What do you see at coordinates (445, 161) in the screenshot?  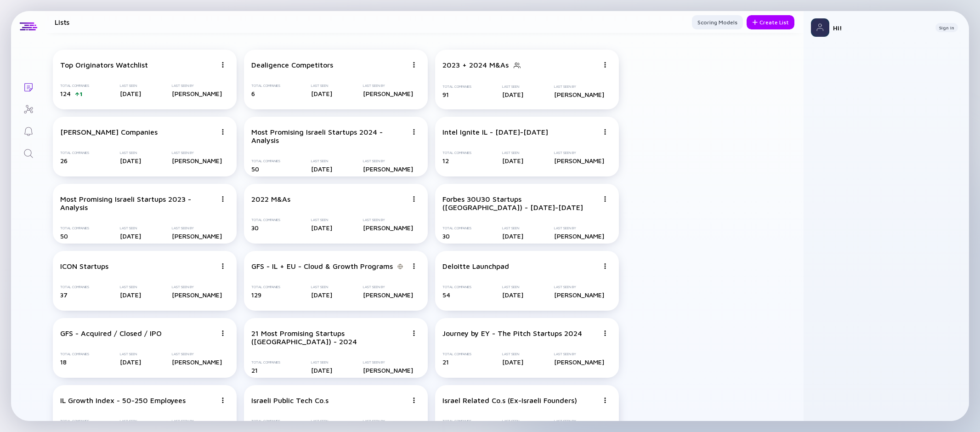 I see `span: 12` at bounding box center [445, 161].